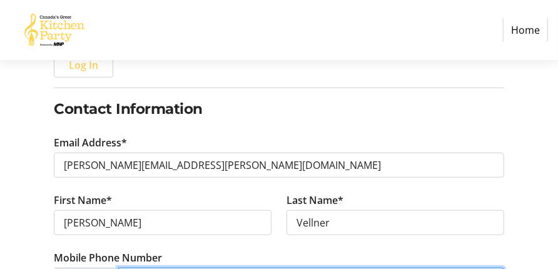 The height and width of the screenshot is (269, 558). I want to click on h2: Contact Information, so click(278, 109).